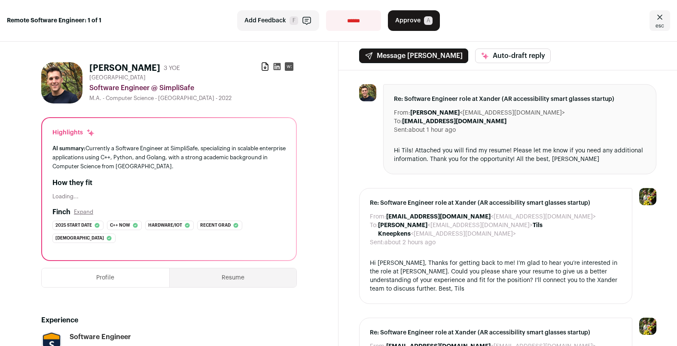 The image size is (677, 346). I want to click on strong: Remote Software Engineer: 1 of 1, so click(54, 21).